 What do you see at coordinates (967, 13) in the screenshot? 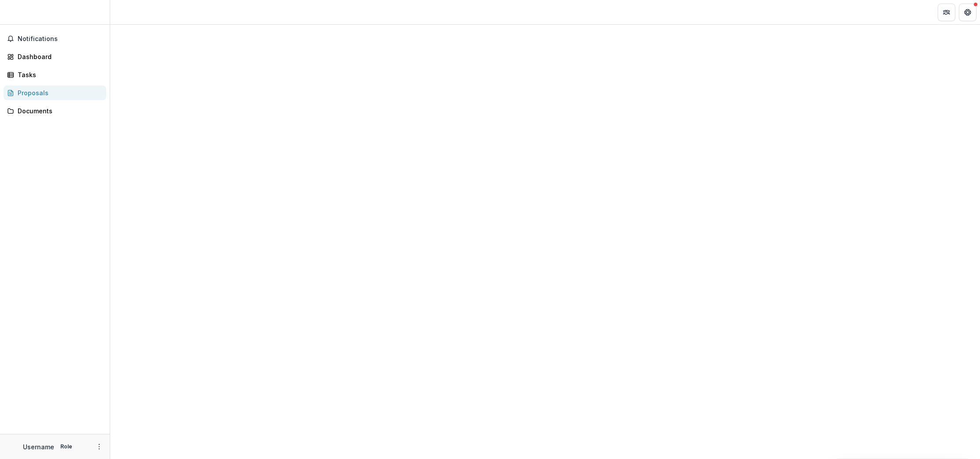
I see `button: Get Help` at bounding box center [967, 13].